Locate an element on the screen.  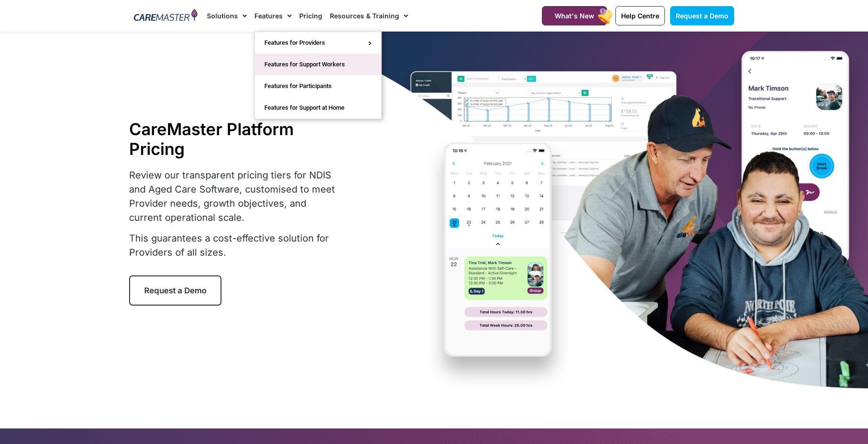
a: Features for Support Workers is located at coordinates (318, 65).